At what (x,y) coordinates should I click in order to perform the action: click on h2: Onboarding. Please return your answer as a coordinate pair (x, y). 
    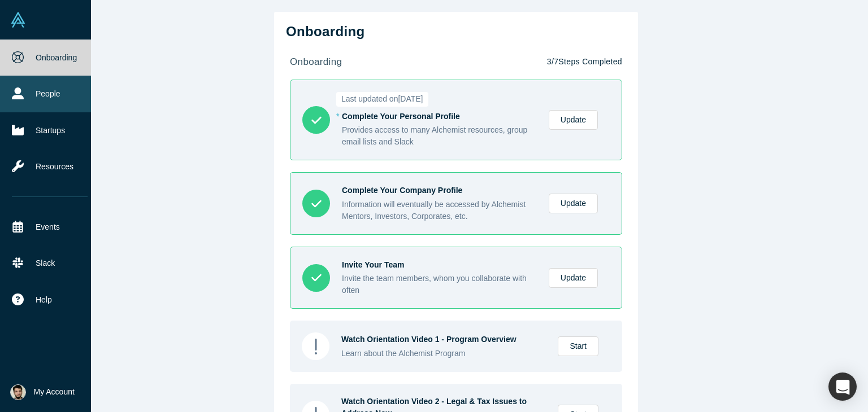
    Looking at the image, I should click on (456, 32).